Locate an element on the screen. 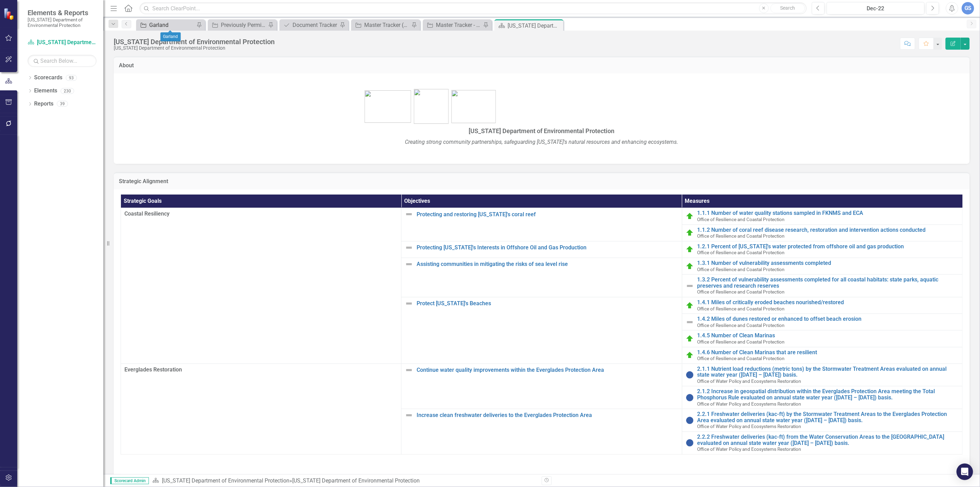 This screenshot has height=487, width=980. div: Dec-22 is located at coordinates (875, 9).